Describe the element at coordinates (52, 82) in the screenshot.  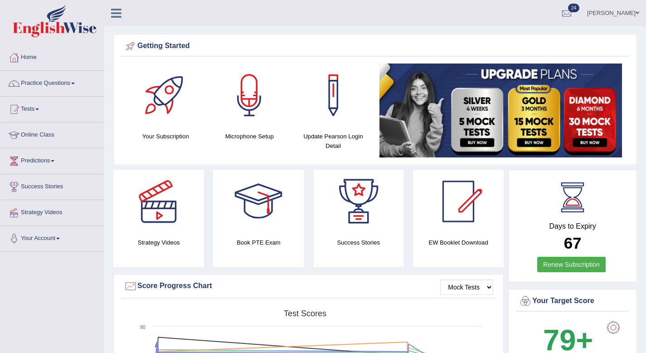
I see `a: Practice Questions` at that location.